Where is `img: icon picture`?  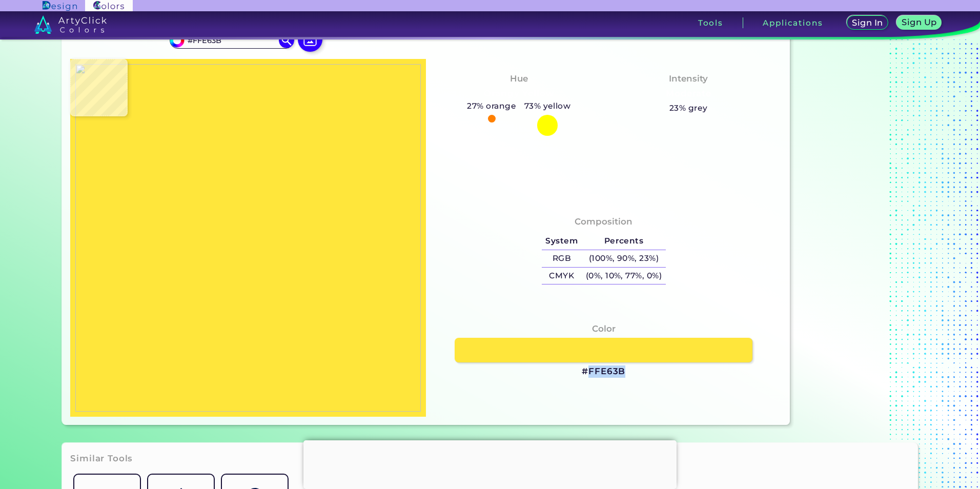
img: icon picture is located at coordinates (310, 39).